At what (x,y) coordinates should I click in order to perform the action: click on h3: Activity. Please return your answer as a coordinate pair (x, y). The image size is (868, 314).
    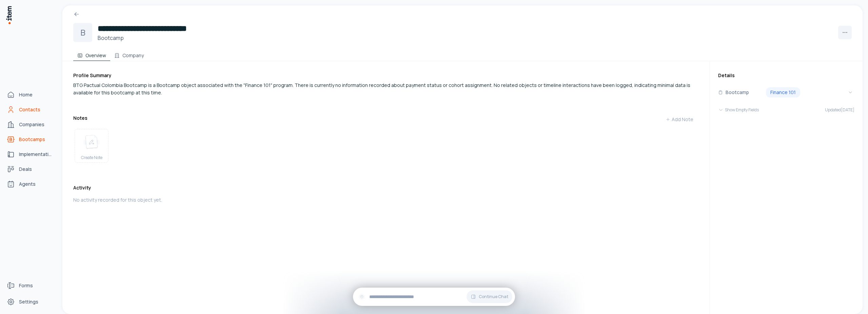
    Looking at the image, I should click on (82, 188).